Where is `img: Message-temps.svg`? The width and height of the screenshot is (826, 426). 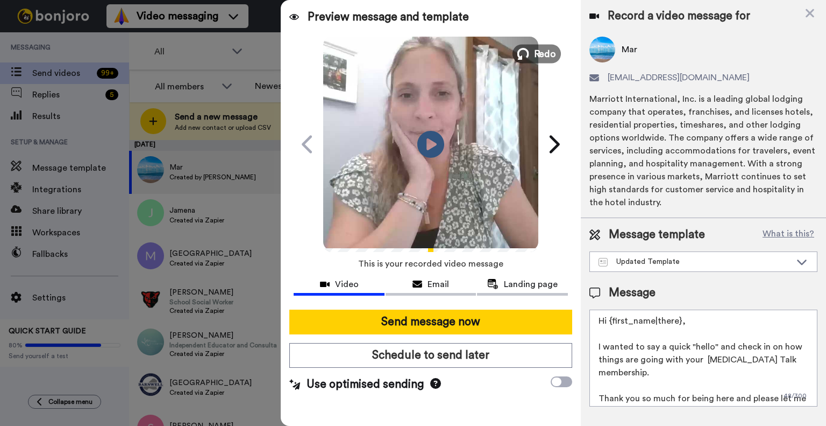 img: Message-temps.svg is located at coordinates (603, 262).